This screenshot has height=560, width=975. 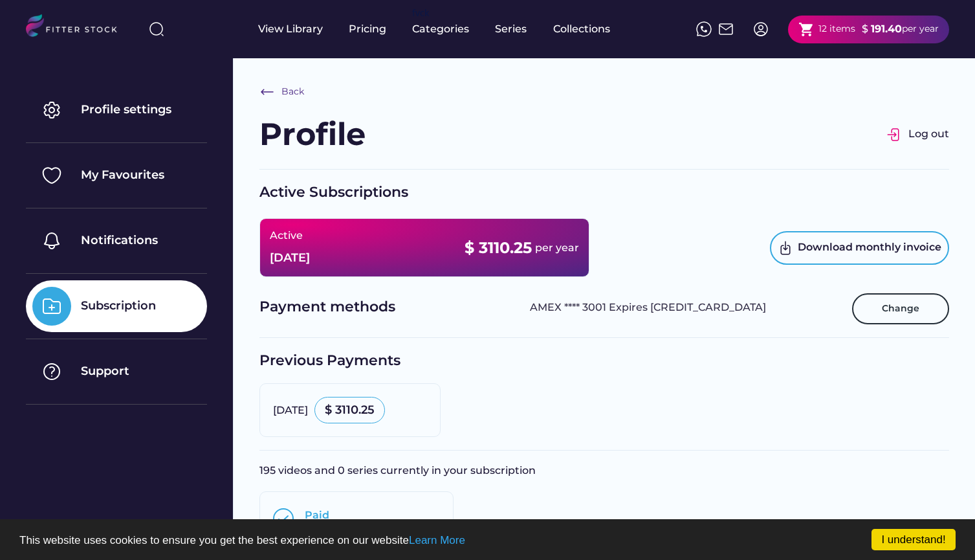 What do you see at coordinates (52, 306) in the screenshot?
I see `img: Group%201000002325%20%288%29.svg` at bounding box center [52, 306].